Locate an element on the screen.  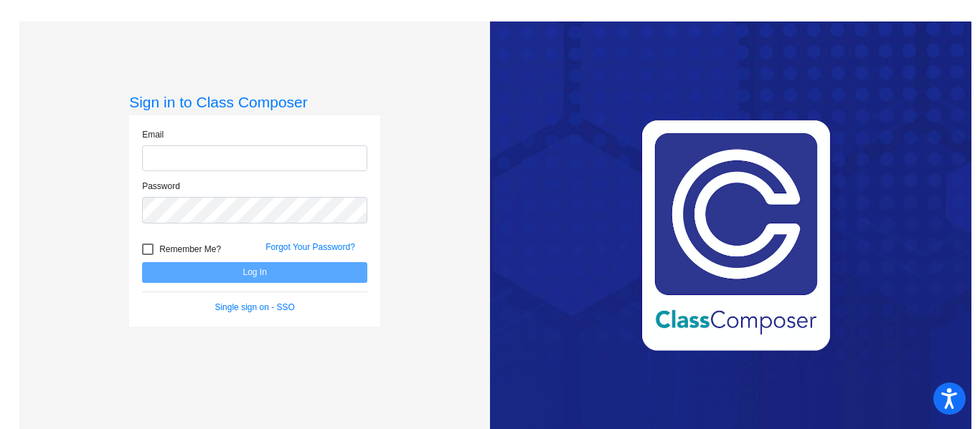
label: Email is located at coordinates (153, 135).